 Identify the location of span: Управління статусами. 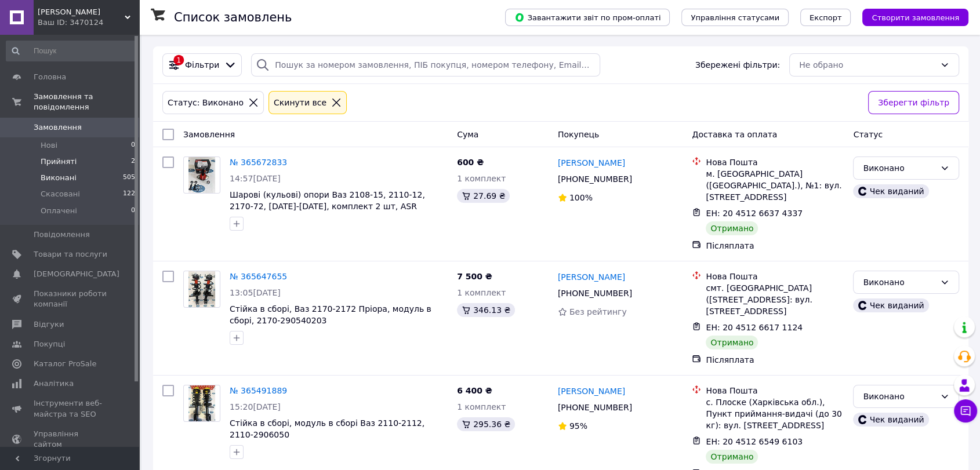
(734, 18).